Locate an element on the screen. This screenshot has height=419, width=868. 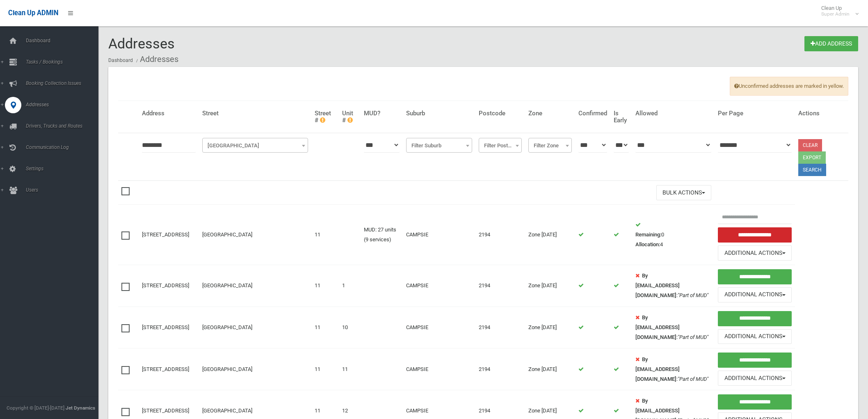
h4: Street # is located at coordinates (325, 116).